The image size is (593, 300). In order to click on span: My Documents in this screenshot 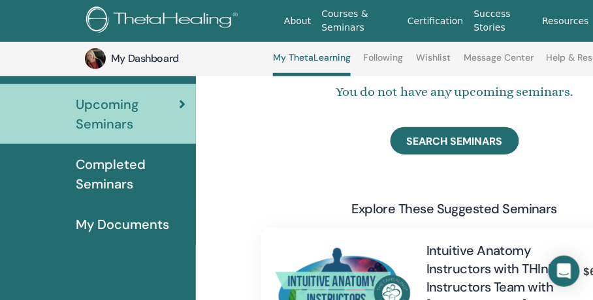, I will do `click(122, 225)`.